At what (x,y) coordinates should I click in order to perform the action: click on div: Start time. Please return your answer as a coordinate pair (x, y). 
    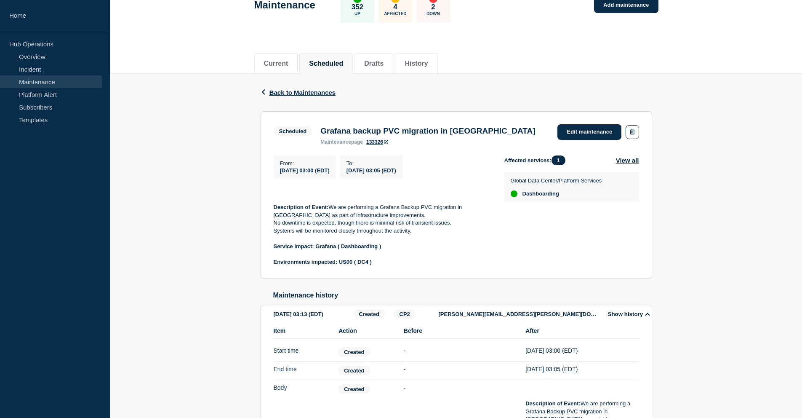
    Looking at the image, I should click on (302, 352).